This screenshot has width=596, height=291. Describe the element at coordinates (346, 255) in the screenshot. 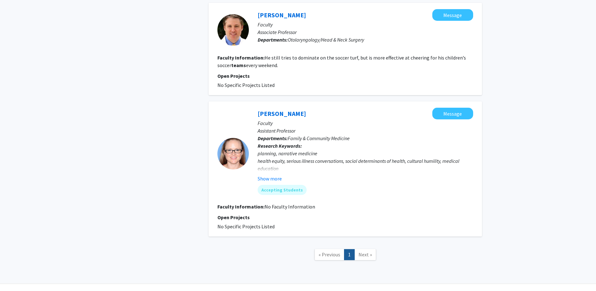

I see `nav: Page navigation` at that location.